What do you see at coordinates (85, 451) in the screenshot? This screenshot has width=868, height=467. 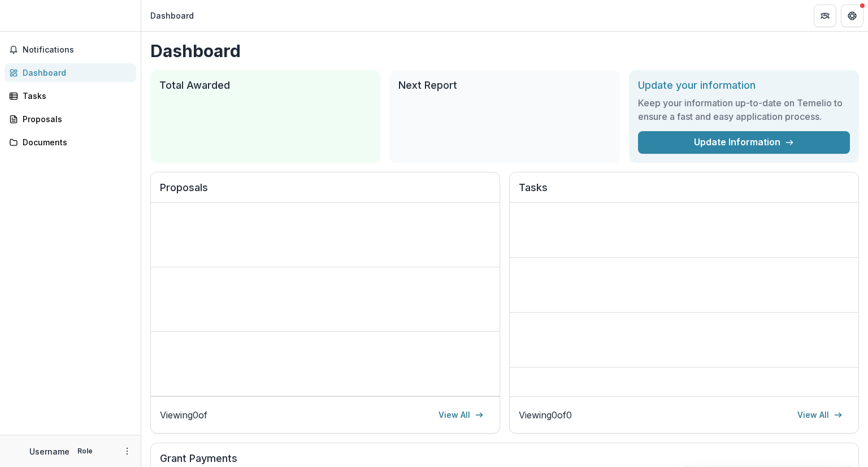 I see `p: Role` at bounding box center [85, 451].